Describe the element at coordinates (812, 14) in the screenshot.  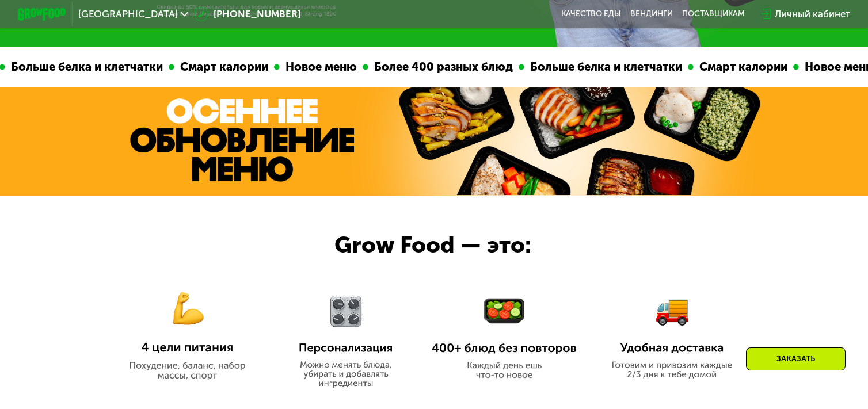
I see `div: Личный кабинет` at that location.